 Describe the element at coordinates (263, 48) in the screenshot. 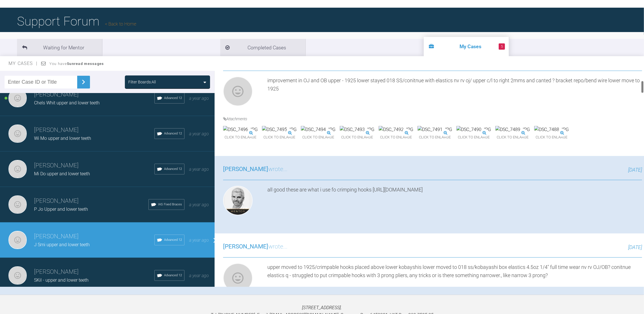

I see `li: Completed Cases` at that location.